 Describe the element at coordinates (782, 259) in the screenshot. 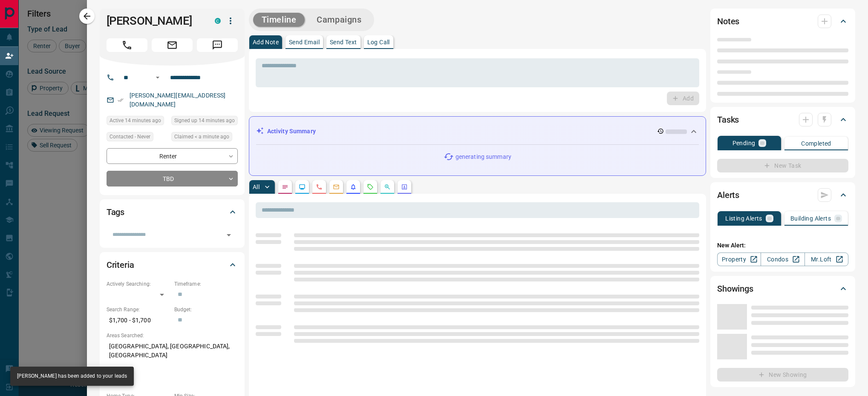

I see `a: Condos` at that location.